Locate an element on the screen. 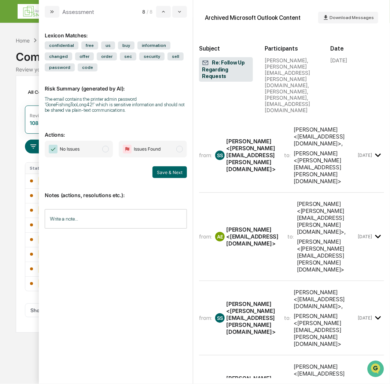 This screenshot has width=390, height=384. img: 1746055101610-c473b297-6a78-478c-a979-82029cc54cd1 is located at coordinates (14, 63).